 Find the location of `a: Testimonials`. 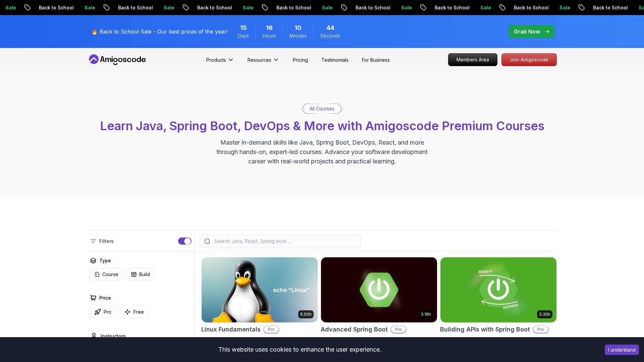

a: Testimonials is located at coordinates (335, 60).